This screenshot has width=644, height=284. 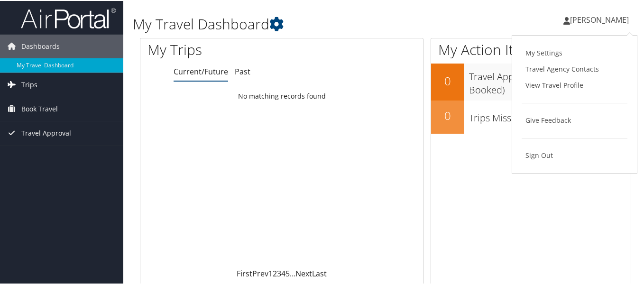 What do you see at coordinates (531, 49) in the screenshot?
I see `h1: My Action Items` at bounding box center [531, 49].